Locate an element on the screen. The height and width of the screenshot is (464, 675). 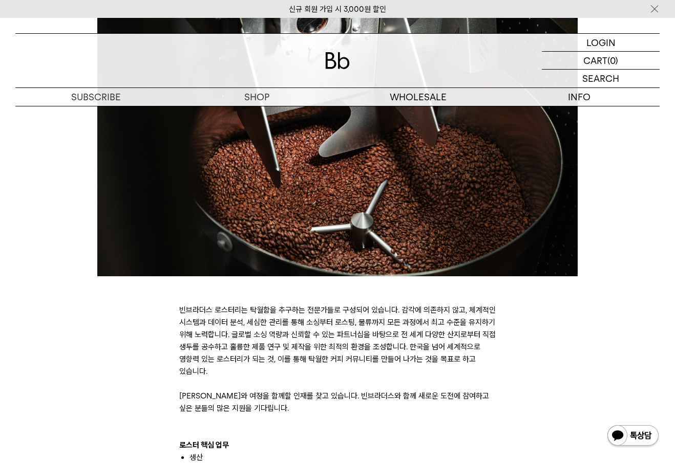
p: WHOLESALE is located at coordinates (418, 97).